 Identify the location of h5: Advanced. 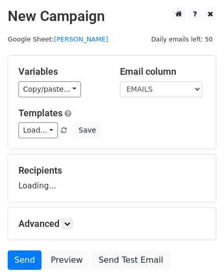
(112, 224).